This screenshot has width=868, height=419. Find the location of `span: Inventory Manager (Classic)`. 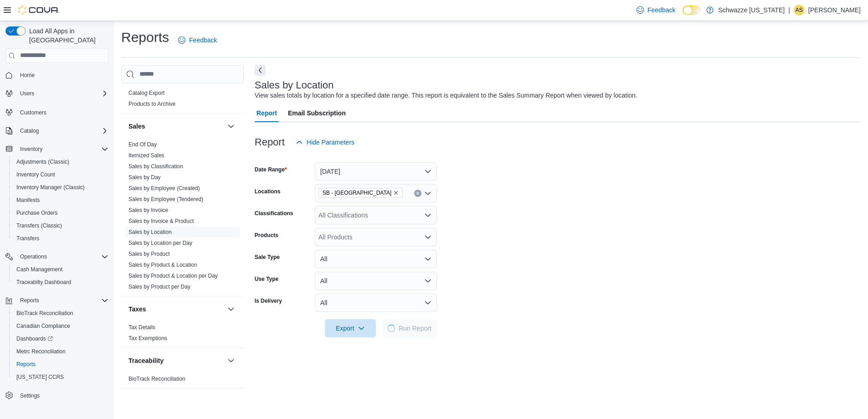

span: Inventory Manager (Classic) is located at coordinates (60, 187).